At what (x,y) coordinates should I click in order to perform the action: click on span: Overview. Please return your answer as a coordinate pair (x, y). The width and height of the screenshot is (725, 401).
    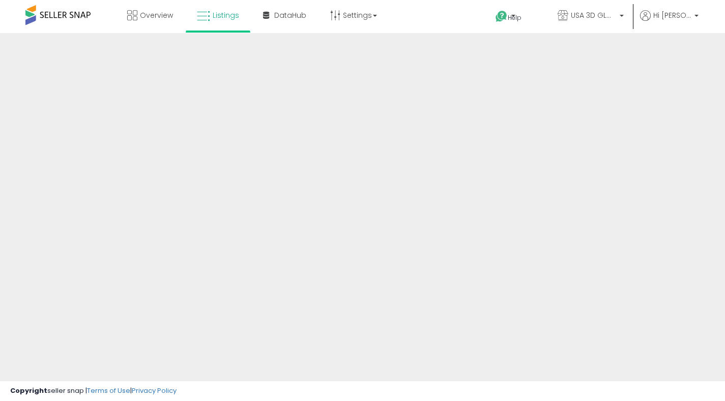
    Looking at the image, I should click on (156, 15).